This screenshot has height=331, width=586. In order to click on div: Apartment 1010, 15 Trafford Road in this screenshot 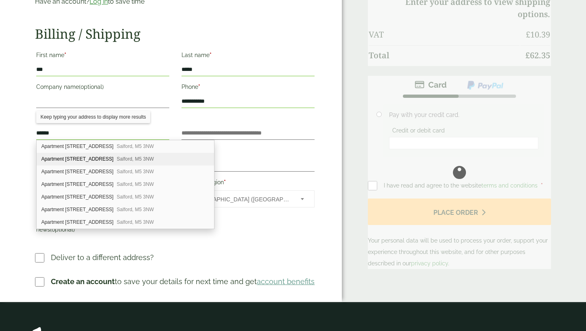, I will do `click(125, 209)`.